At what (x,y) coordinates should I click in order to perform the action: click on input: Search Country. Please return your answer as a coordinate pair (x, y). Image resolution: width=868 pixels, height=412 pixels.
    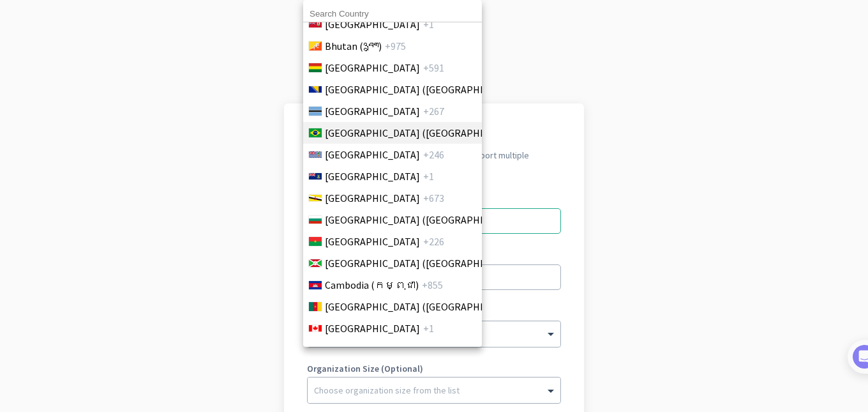
    Looking at the image, I should click on (392, 14).